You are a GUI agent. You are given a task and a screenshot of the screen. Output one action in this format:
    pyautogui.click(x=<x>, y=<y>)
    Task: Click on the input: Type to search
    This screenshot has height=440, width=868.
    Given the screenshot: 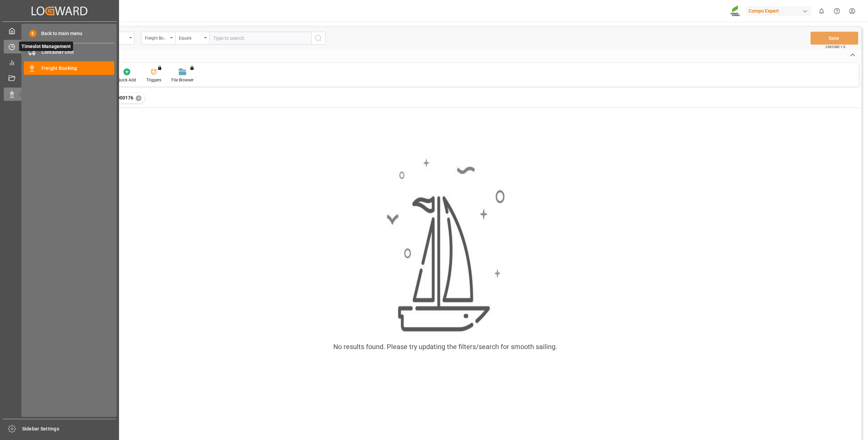 What is the action you would take?
    pyautogui.click(x=260, y=38)
    